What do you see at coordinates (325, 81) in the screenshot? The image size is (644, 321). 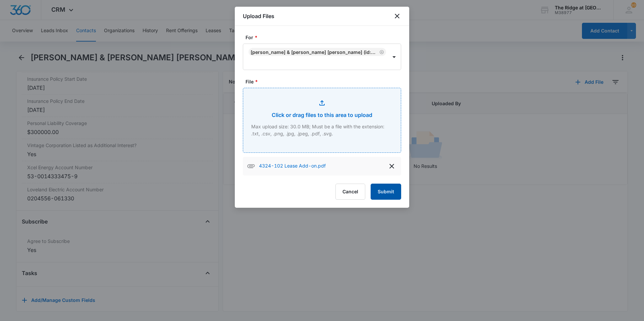 I see `label: File` at bounding box center [325, 81].